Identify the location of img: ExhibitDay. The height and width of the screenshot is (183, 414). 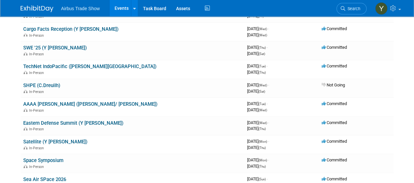
(37, 9).